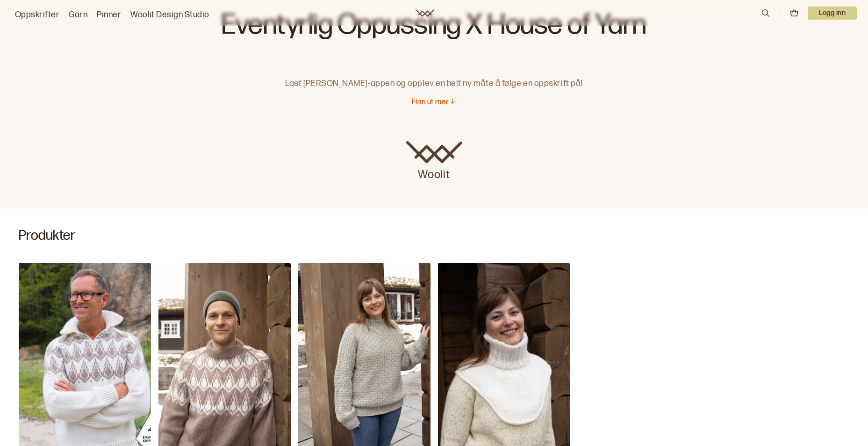  I want to click on a: Garn, so click(78, 15).